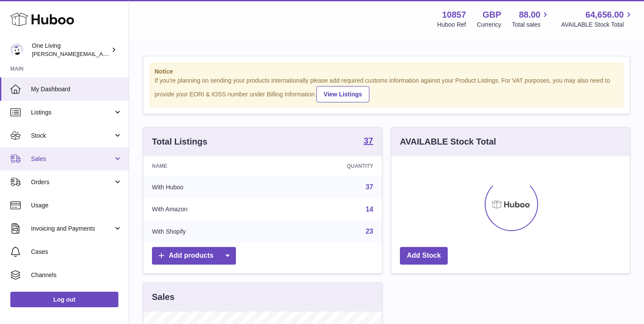  I want to click on a: 23, so click(369, 231).